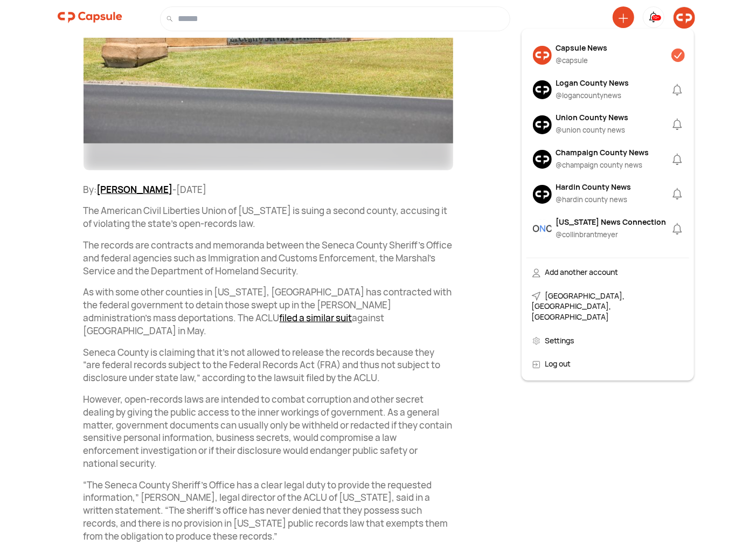  What do you see at coordinates (583, 61) in the screenshot?
I see `div: @ capsule` at bounding box center [583, 61].